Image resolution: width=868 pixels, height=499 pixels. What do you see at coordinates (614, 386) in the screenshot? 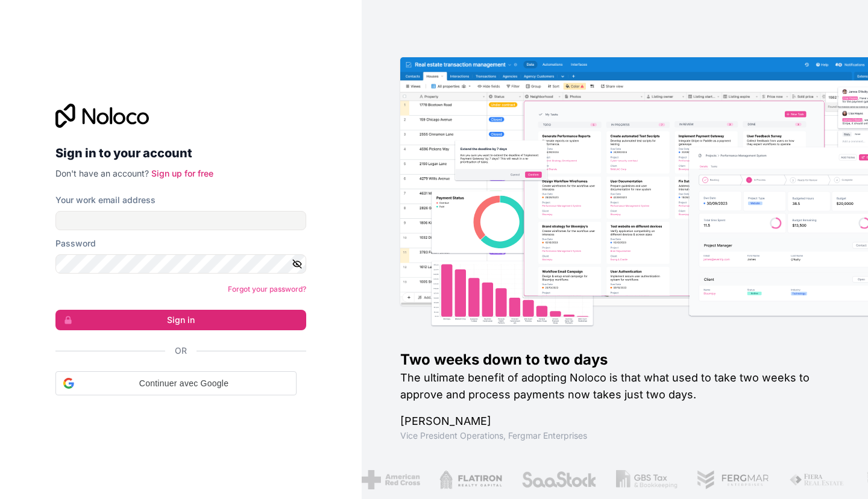
I see `h2: The ultimate benefit of adopting Noloco is that what used to take two weeks to approve and proces...` at bounding box center [614, 386].